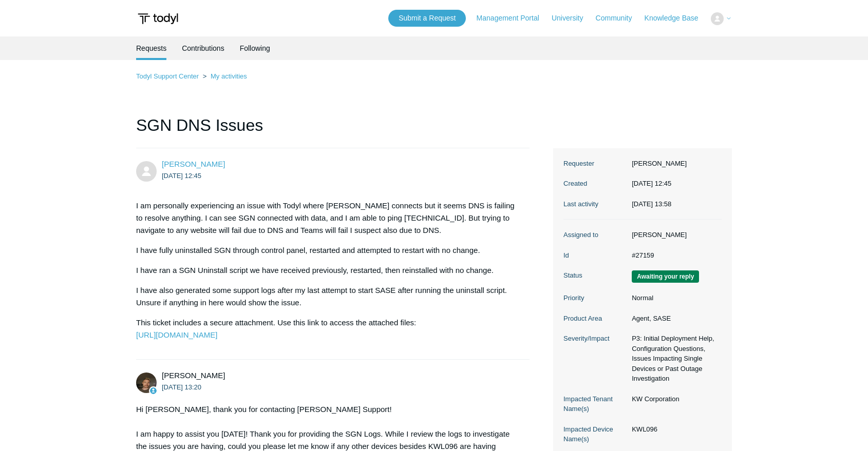  Describe the element at coordinates (572, 18) in the screenshot. I see `a: University` at that location.